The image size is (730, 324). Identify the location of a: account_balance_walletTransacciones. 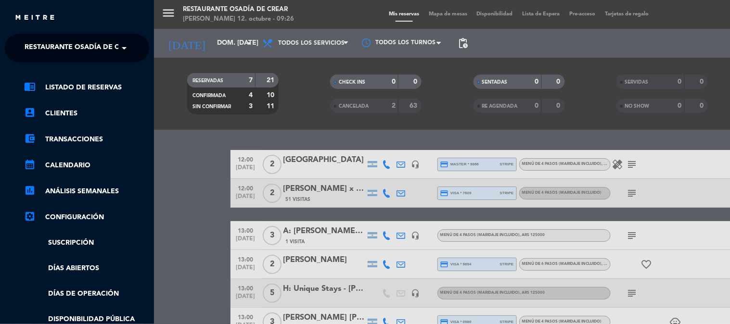
(87, 140).